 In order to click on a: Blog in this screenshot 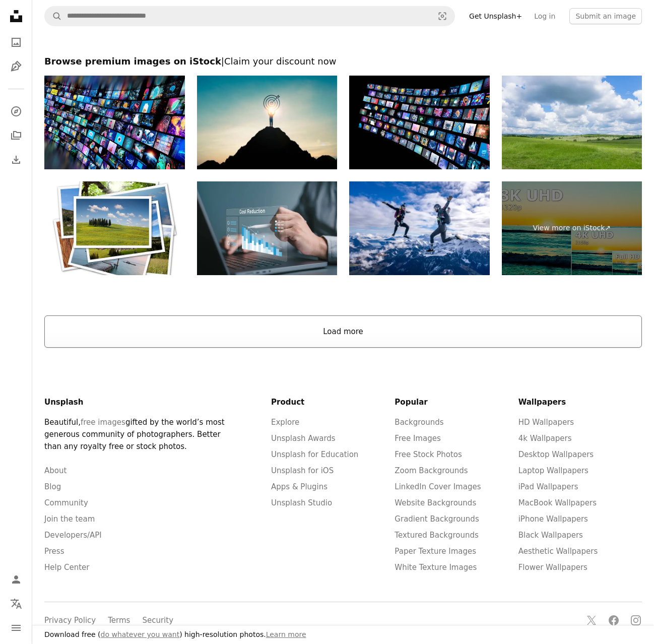, I will do `click(53, 487)`.